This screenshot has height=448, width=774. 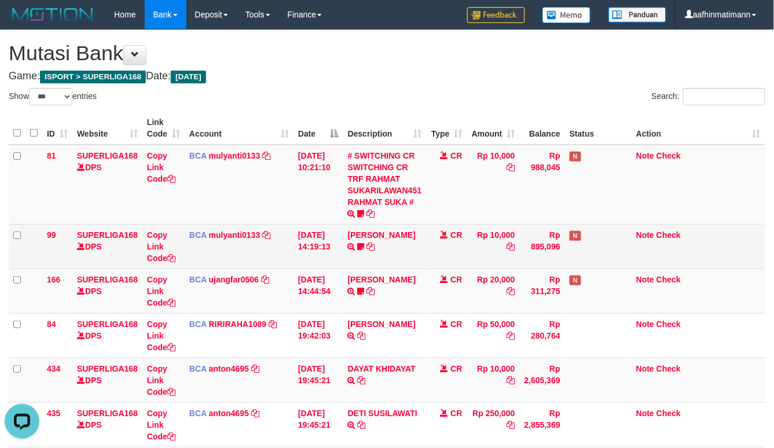 I want to click on h1: Mutasi Bank, so click(x=387, y=53).